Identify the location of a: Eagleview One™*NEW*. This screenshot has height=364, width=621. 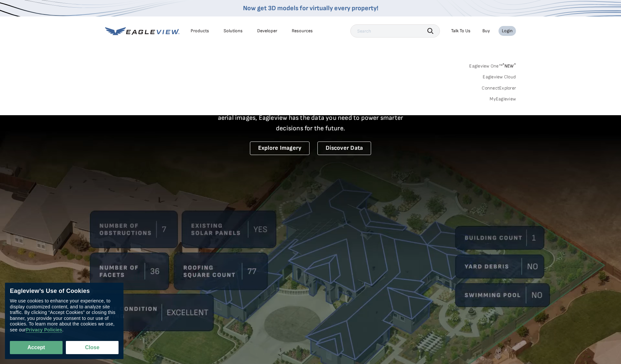
(492, 65).